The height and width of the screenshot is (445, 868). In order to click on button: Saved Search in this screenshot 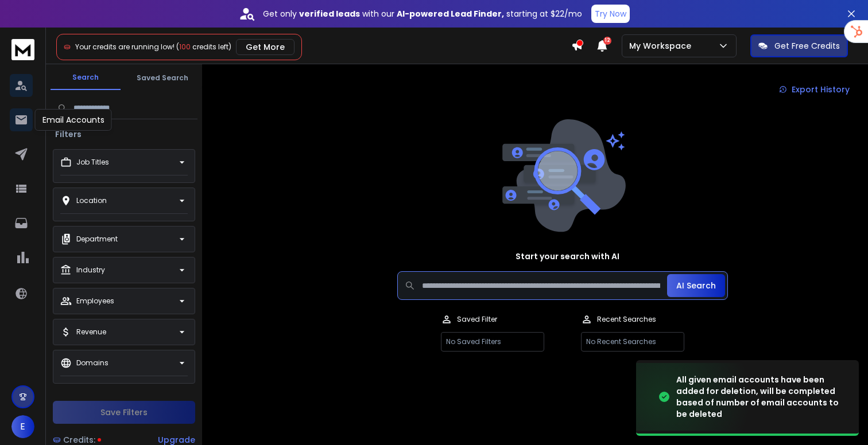, I will do `click(163, 78)`.